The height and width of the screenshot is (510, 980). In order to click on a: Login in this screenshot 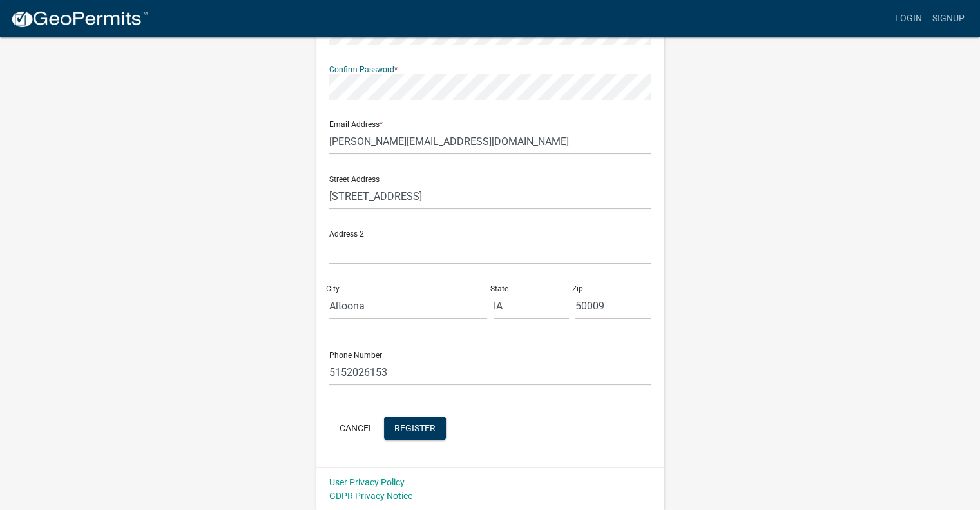, I will do `click(908, 19)`.